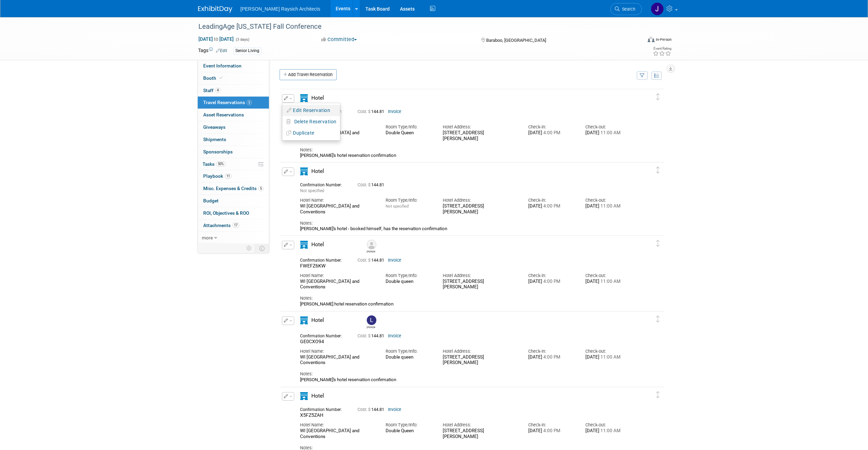 The height and width of the screenshot is (450, 868). Describe the element at coordinates (308, 75) in the screenshot. I see `a: Add Travel Reservation` at that location.